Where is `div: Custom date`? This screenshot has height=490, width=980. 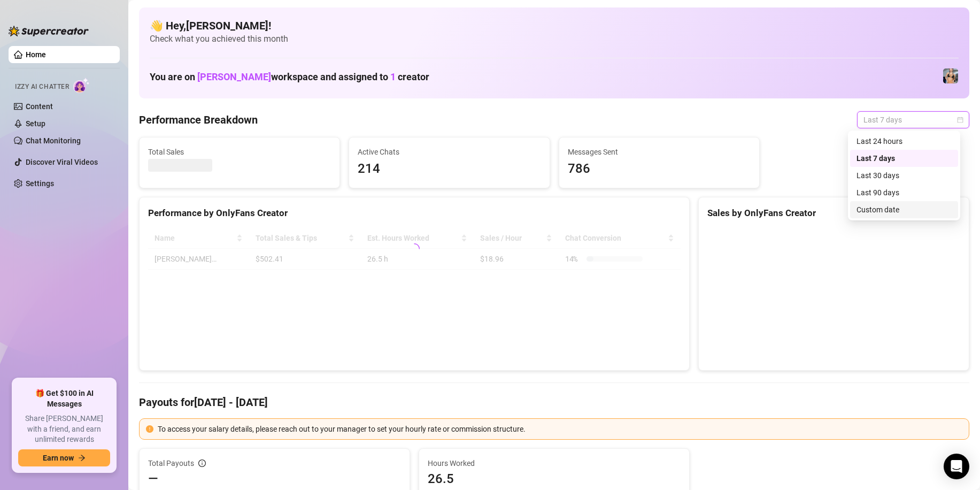
div: Custom date is located at coordinates (904, 209).